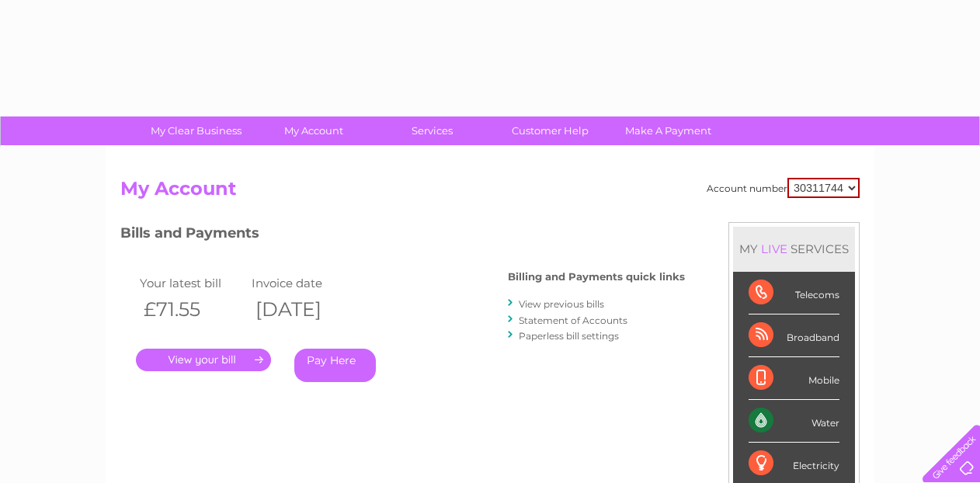  What do you see at coordinates (304, 282) in the screenshot?
I see `td: Invoice date` at bounding box center [304, 282].